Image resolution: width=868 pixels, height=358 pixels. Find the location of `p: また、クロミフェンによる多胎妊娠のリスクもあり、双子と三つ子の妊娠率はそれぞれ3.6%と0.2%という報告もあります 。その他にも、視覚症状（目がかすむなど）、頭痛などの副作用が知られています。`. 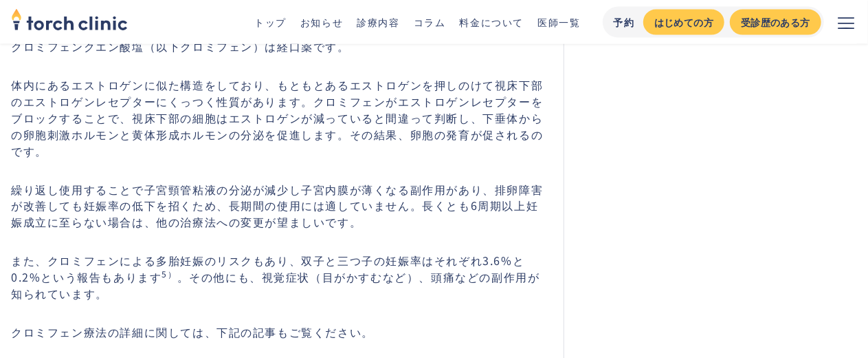

p: また、クロミフェンによる多胎妊娠のリスクもあり、双子と三つ子の妊娠率はそれぞれ3.6%と0.2%という報告もあります 。その他にも、視覚症状（目がかすむなど）、頭痛などの副作用が知られています。 is located at coordinates (279, 278).